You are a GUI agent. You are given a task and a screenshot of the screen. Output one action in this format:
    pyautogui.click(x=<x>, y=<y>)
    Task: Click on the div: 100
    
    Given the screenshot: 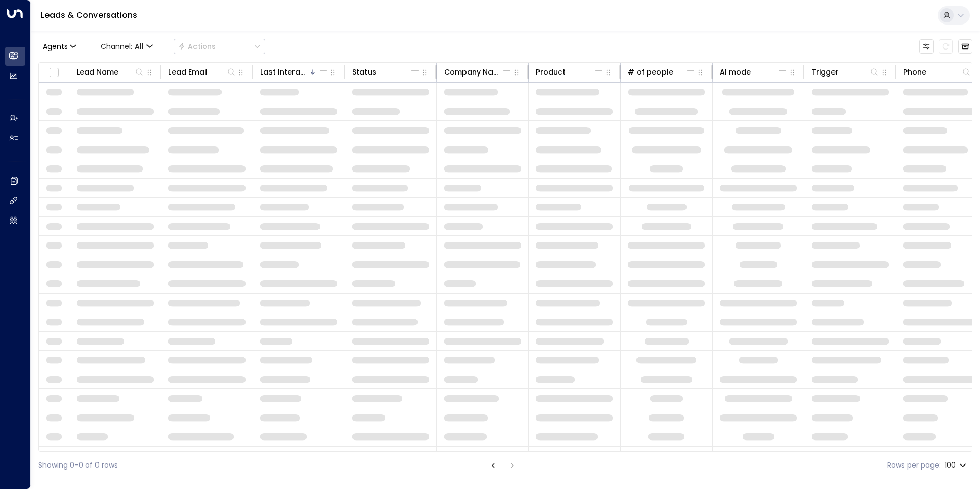 What is the action you would take?
    pyautogui.click(x=956, y=465)
    